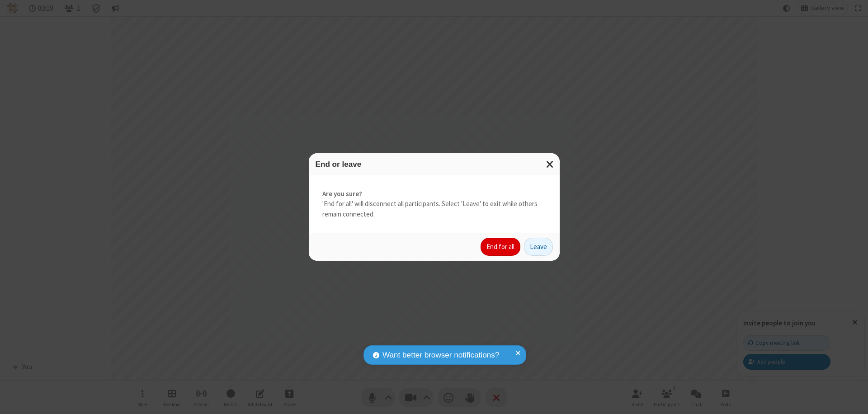  Describe the element at coordinates (441, 355) in the screenshot. I see `span: Want better browser notifications?` at that location.